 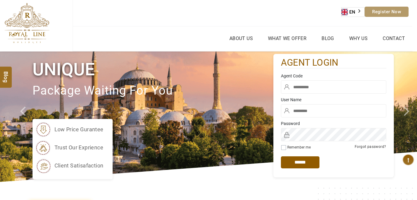 What do you see at coordinates (241, 38) in the screenshot?
I see `a: About Us` at bounding box center [241, 38].